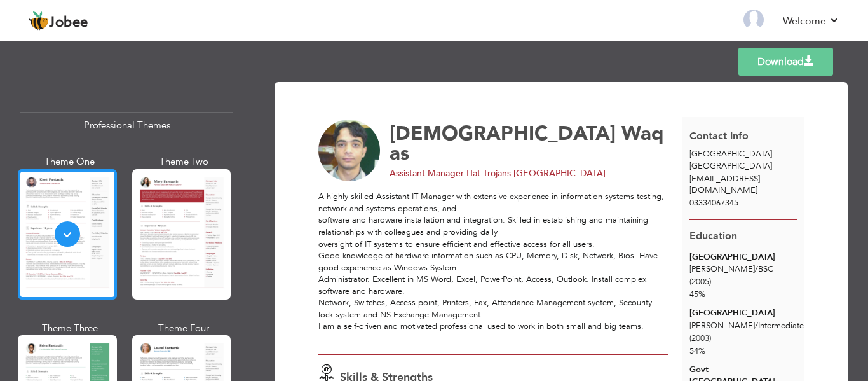 Image resolution: width=868 pixels, height=381 pixels. What do you see at coordinates (527, 143) in the screenshot?
I see `span: Waqas` at bounding box center [527, 143].